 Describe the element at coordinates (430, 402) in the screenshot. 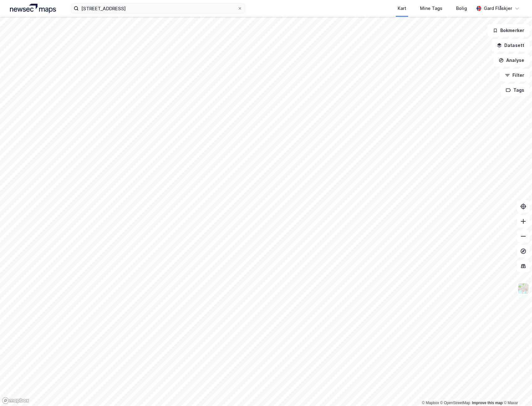

I see `a: Mapbox` at that location.